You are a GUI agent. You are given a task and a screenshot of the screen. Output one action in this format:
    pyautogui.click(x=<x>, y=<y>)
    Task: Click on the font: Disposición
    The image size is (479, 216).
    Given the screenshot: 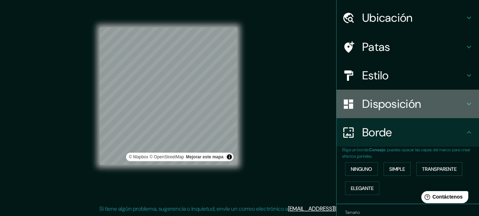 What is the action you would take?
    pyautogui.click(x=391, y=104)
    